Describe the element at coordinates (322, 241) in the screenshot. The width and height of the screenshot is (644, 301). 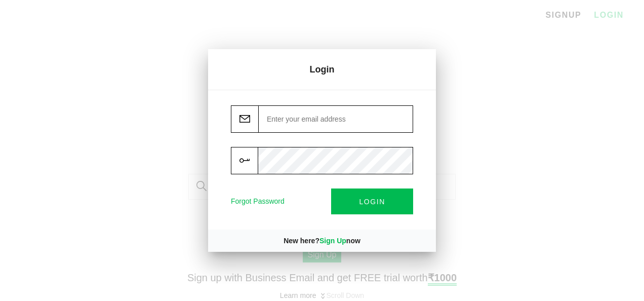
I see `div: New here? now` at that location.